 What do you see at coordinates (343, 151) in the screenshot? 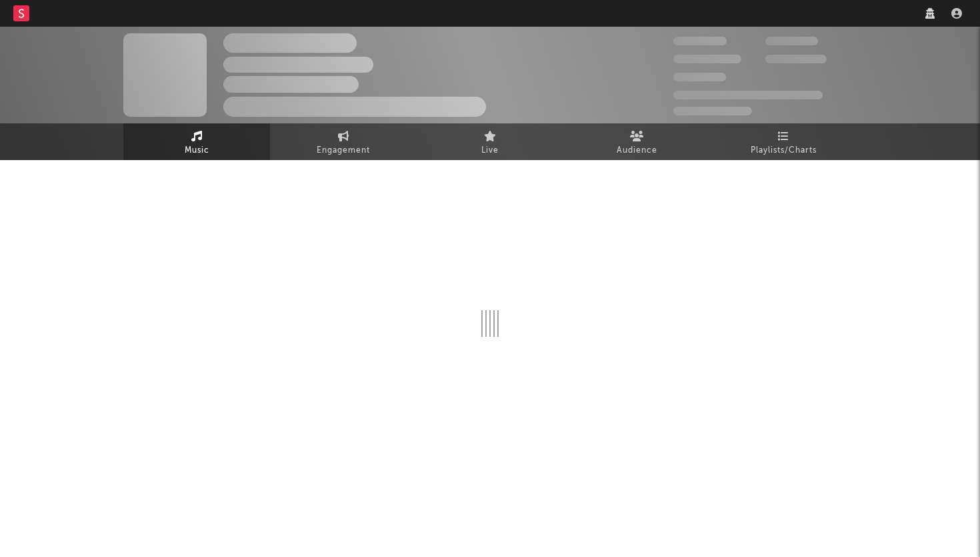
I see `span: Engagement` at bounding box center [343, 151].